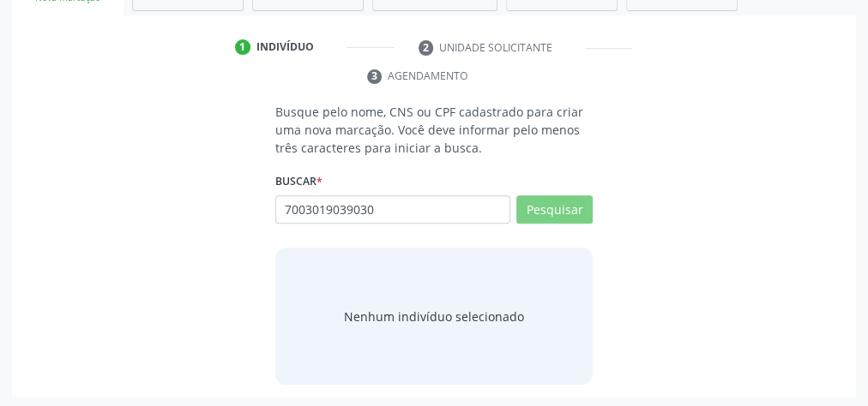  What do you see at coordinates (285, 47) in the screenshot?
I see `div: Indivíduo` at bounding box center [285, 47].